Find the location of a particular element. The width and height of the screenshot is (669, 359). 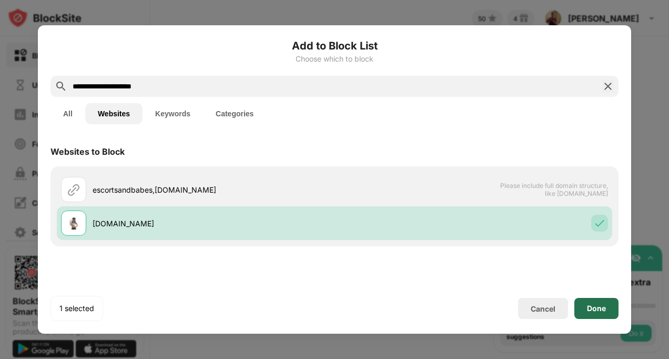

h6: Add to Block List is located at coordinates (334, 46).